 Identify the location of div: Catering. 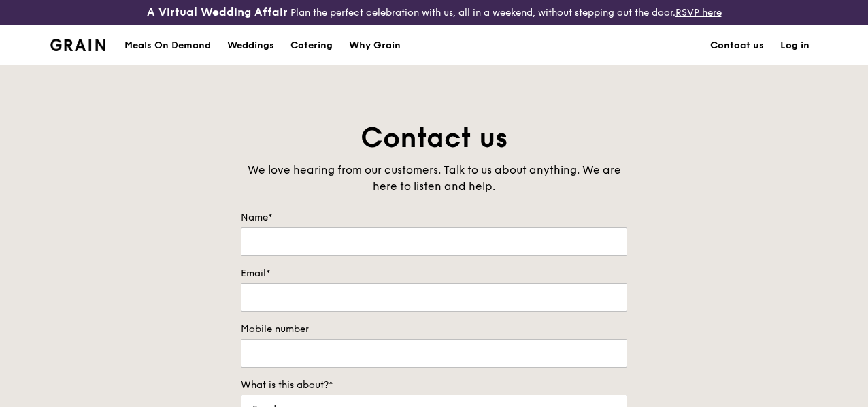
(312, 46).